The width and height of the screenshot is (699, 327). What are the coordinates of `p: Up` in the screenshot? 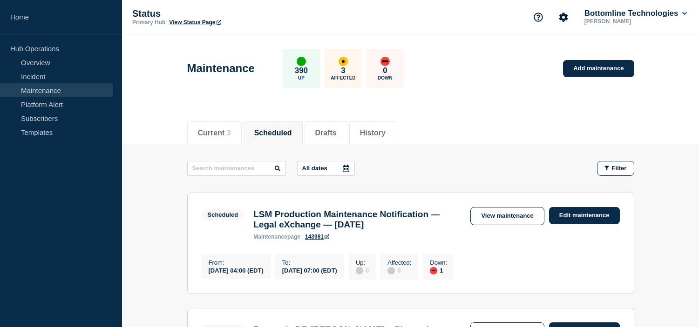 It's located at (301, 78).